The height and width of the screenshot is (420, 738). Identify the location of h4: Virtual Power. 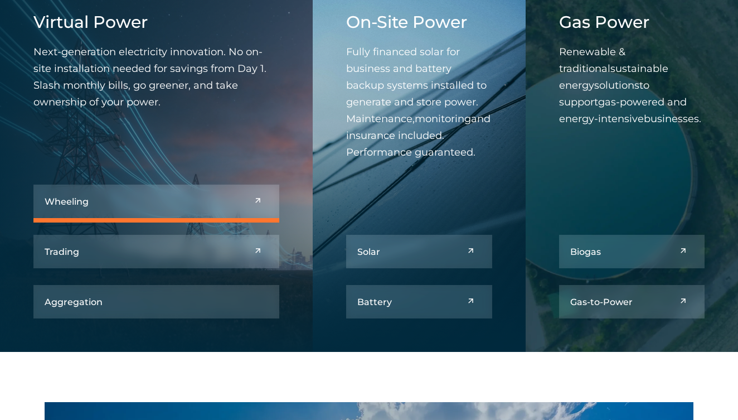
(156, 22).